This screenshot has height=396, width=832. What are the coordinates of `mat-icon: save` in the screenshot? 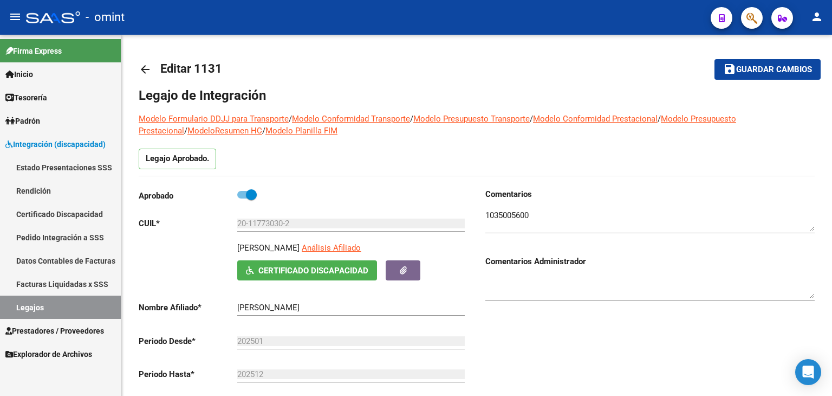 It's located at (730, 69).